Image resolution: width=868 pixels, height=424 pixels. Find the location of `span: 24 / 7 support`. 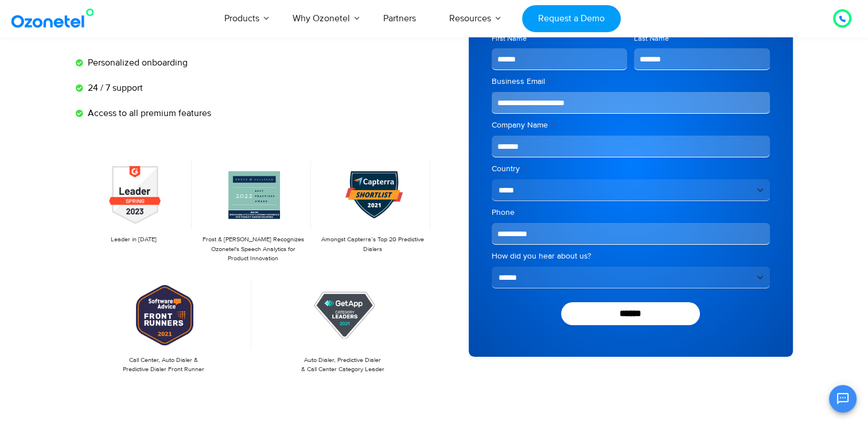

span: 24 / 7 support is located at coordinates (114, 88).